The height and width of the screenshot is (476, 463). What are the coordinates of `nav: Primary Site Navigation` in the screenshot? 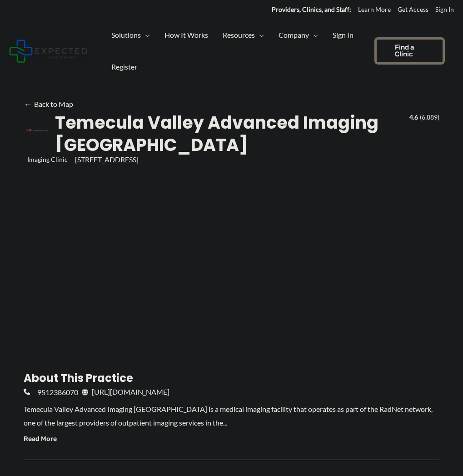 It's located at (235, 51).